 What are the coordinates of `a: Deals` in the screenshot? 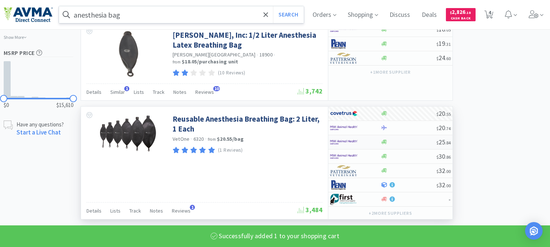 It's located at (430, 15).